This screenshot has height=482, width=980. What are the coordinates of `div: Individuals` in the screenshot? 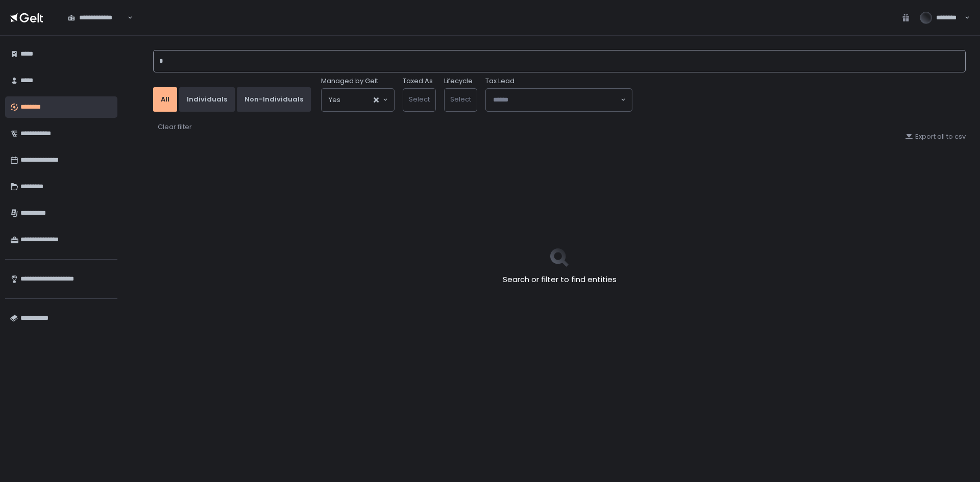 It's located at (207, 99).